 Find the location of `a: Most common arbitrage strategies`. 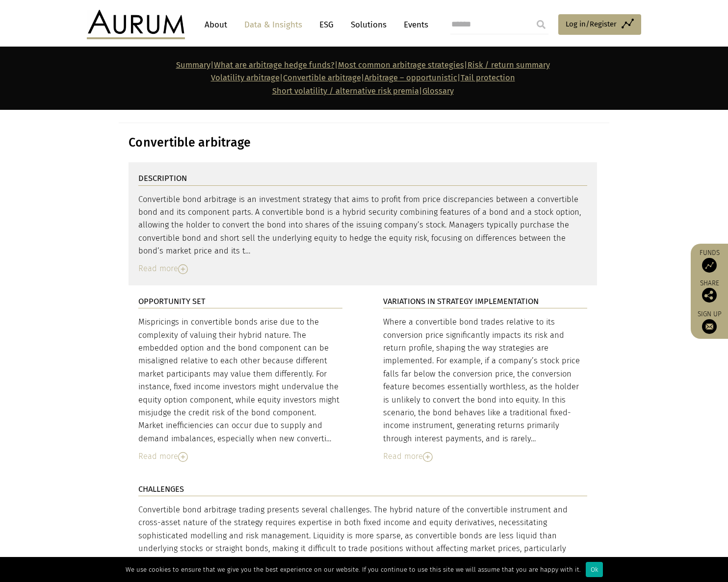

a: Most common arbitrage strategies is located at coordinates (400, 65).